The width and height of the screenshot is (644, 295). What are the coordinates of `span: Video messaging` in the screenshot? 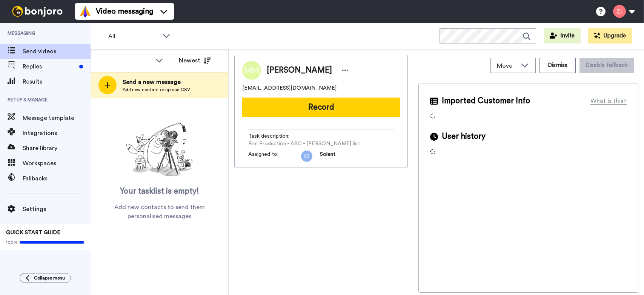 It's located at (125, 11).